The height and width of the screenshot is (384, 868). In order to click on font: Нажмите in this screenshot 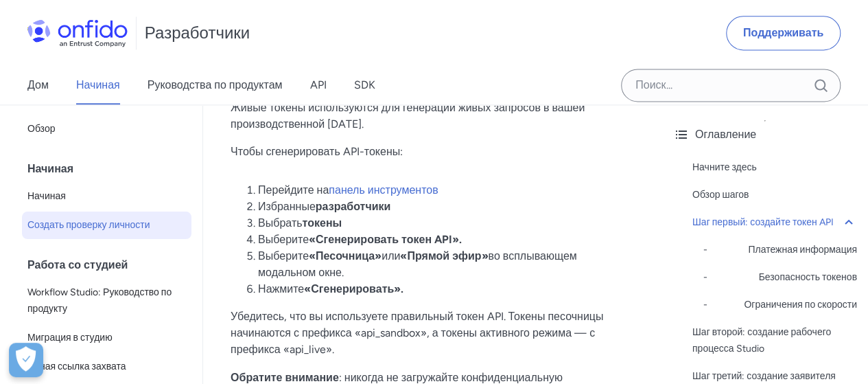, I will do `click(281, 289)`.